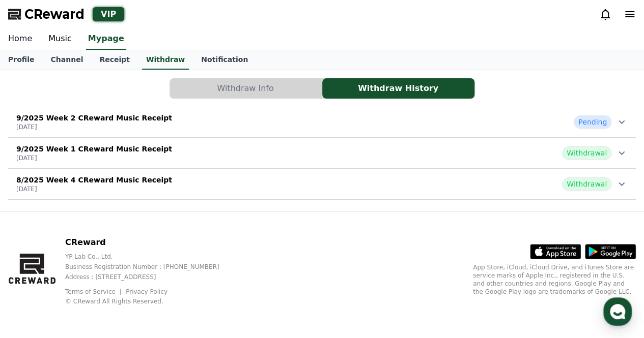  What do you see at coordinates (147, 292) in the screenshot?
I see `a: Privacy Policy` at bounding box center [147, 292].